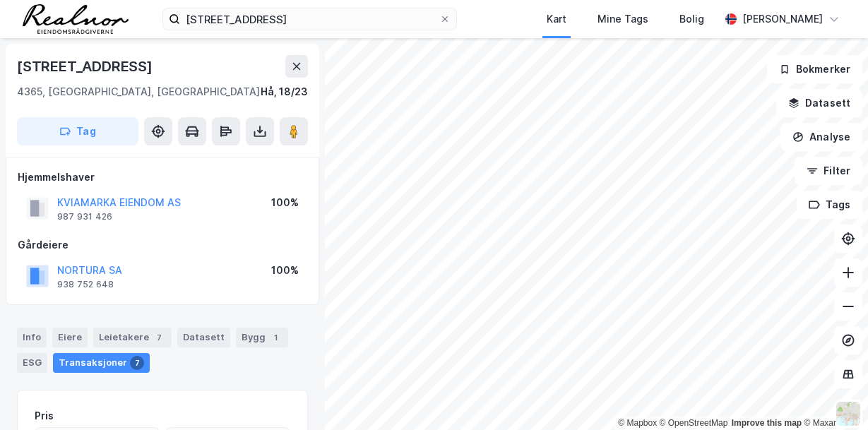 Image resolution: width=868 pixels, height=430 pixels. Describe the element at coordinates (31, 338) in the screenshot. I see `div: Info` at that location.